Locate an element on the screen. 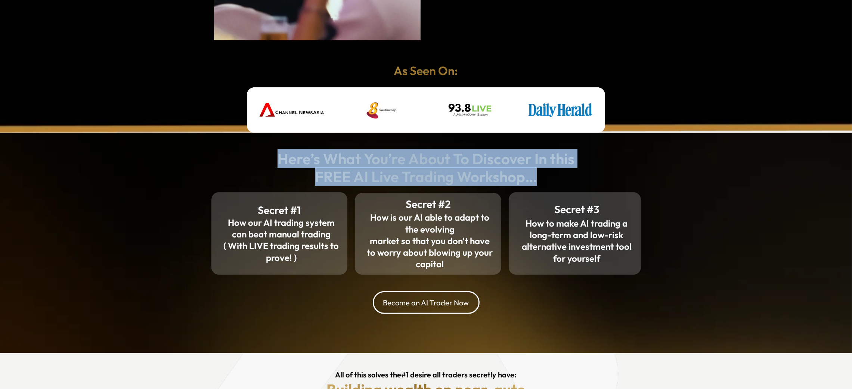 This screenshot has height=389, width=852. strong: FREE AI Live Trading Workshop… is located at coordinates (426, 177).